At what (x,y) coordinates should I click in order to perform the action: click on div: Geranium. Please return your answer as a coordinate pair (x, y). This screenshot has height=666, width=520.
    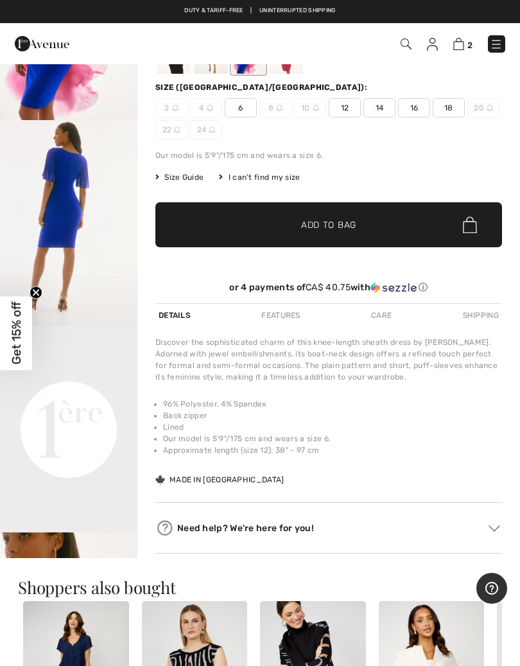
    Looking at the image, I should click on (286, 49).